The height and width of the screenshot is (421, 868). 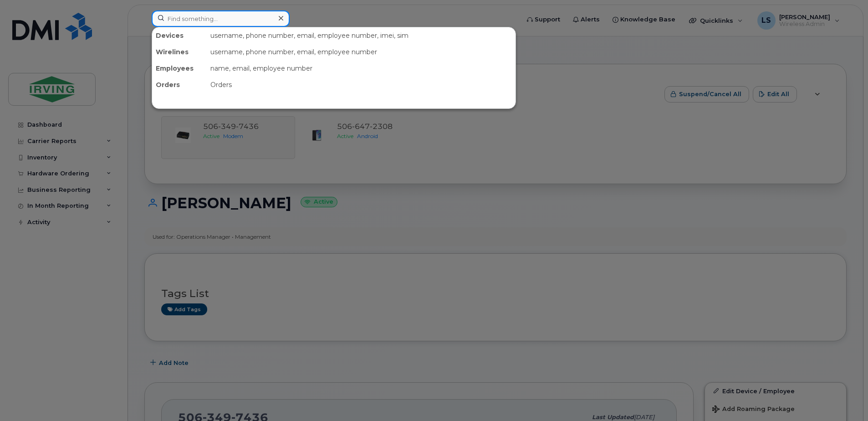 What do you see at coordinates (180, 68) in the screenshot?
I see `div: Employees` at bounding box center [180, 68].